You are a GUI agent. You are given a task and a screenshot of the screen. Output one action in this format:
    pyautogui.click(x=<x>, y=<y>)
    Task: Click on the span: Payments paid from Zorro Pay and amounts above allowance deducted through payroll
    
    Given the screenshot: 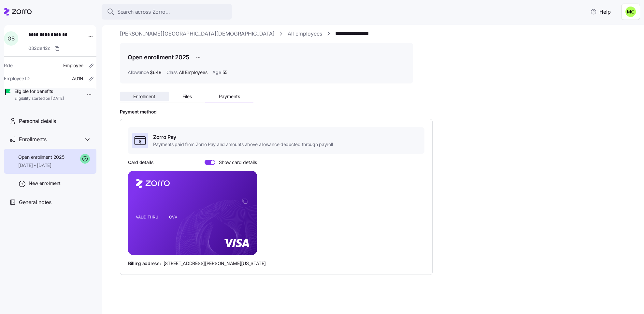 What is the action you would take?
    pyautogui.click(x=243, y=145)
    